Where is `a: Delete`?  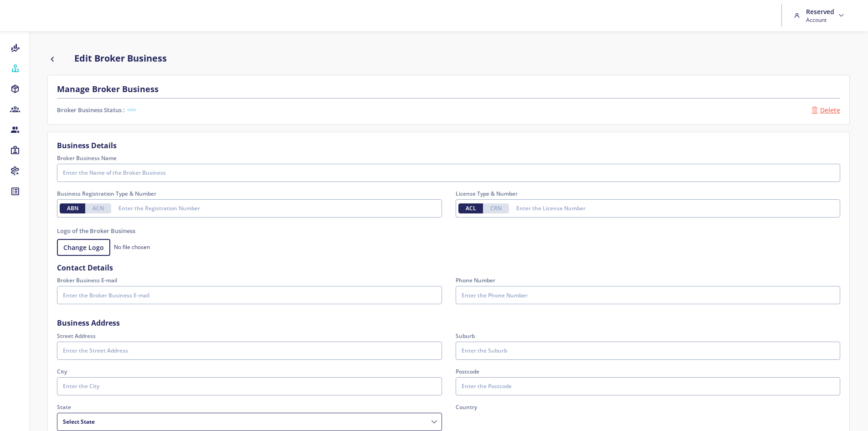
a: Delete is located at coordinates (825, 110).